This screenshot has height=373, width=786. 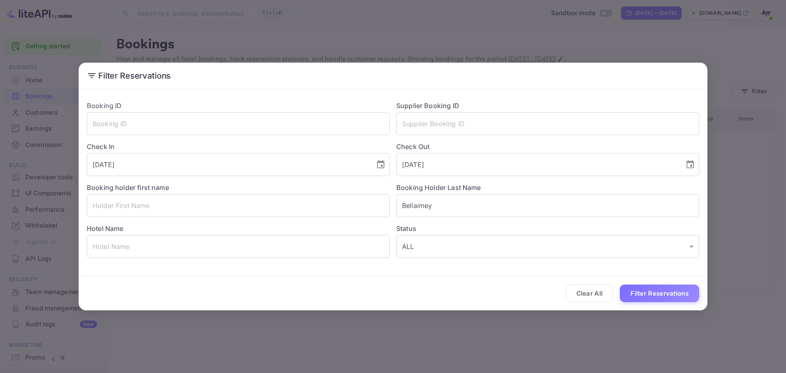 I want to click on label: Booking holder first name, so click(x=128, y=187).